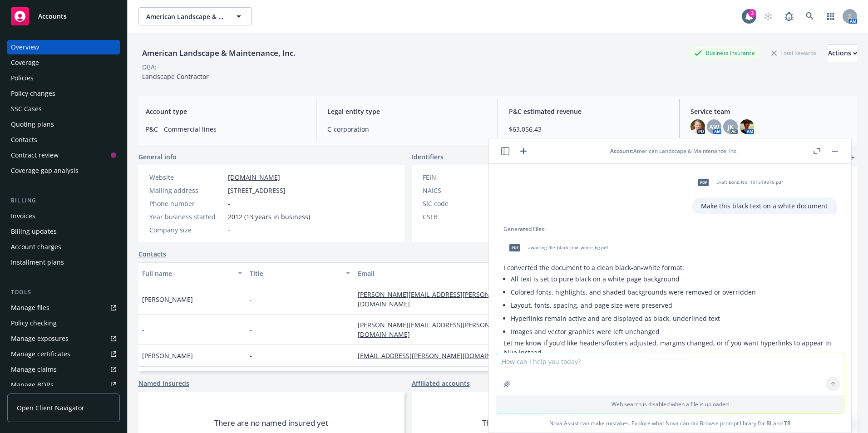  What do you see at coordinates (674, 305) in the screenshot?
I see `li: Layout, fonts, spacing, and page size were preserved` at bounding box center [674, 305].